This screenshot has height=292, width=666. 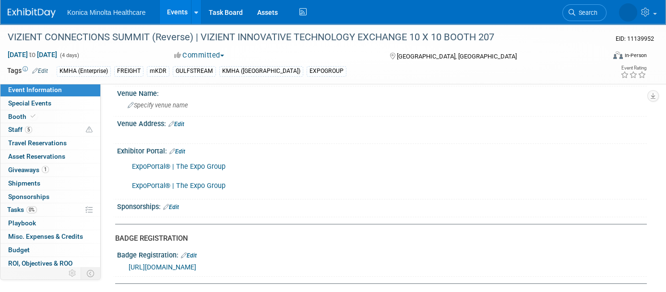 I want to click on i: Booth reservation complete, so click(x=33, y=116).